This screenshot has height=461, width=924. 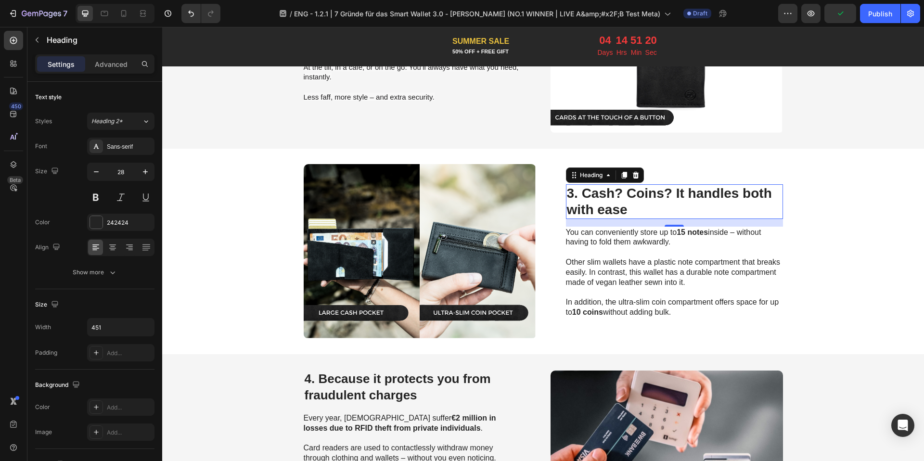 What do you see at coordinates (429, 148) in the screenshot?
I see `div: Heading` at bounding box center [429, 148].